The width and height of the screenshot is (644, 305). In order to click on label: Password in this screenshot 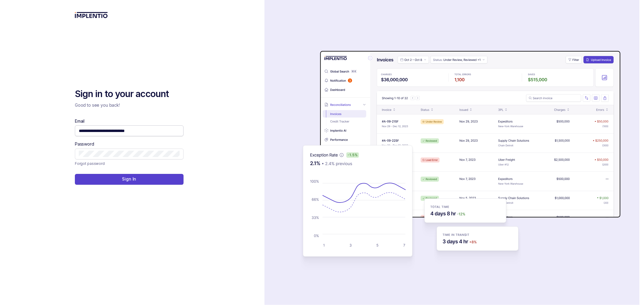, I will do `click(84, 144)`.